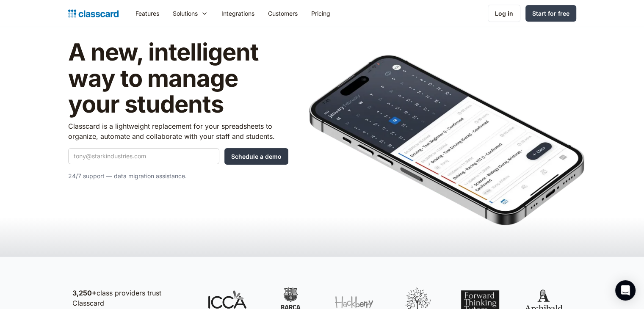  What do you see at coordinates (84, 293) in the screenshot?
I see `strong: 3,250+` at bounding box center [84, 293].